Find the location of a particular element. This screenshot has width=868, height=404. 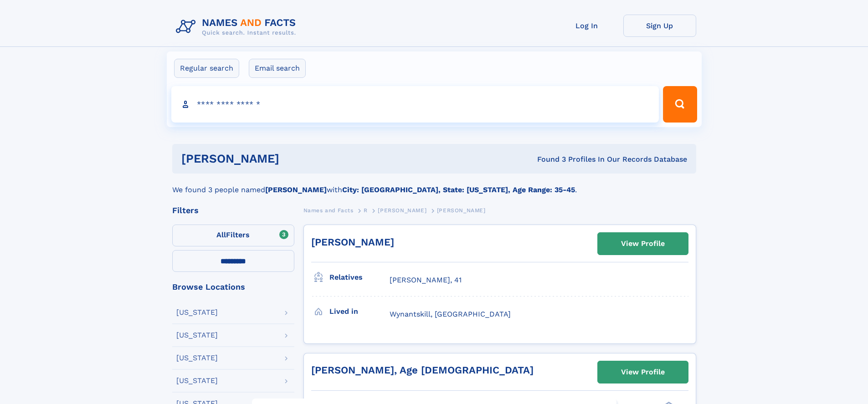

div: We found 3 people named with . is located at coordinates (434, 184).